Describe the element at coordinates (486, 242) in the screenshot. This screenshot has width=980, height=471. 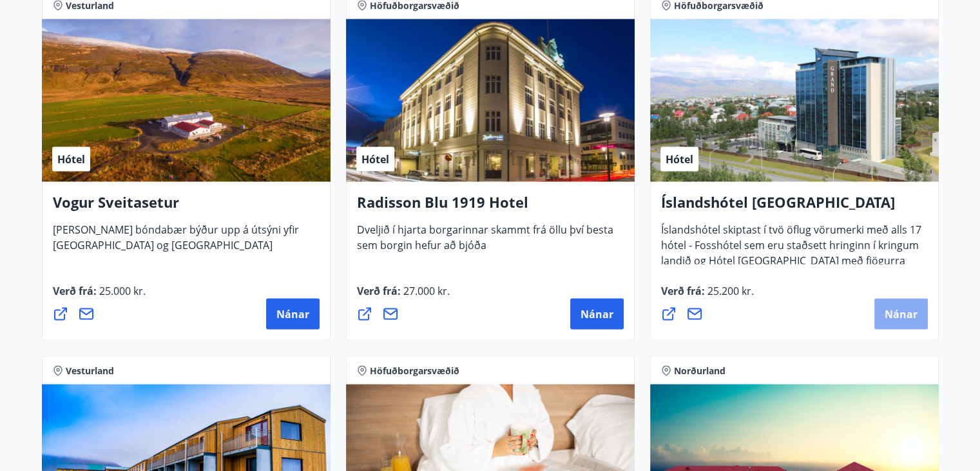
I see `span: Dveljið í hjarta borgarinnar skammt frá öllu því besta sem borgin hefur að bjóða` at that location.